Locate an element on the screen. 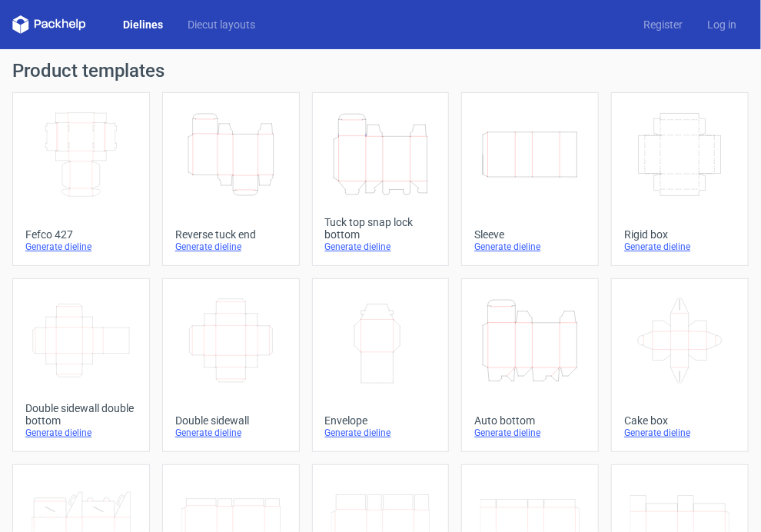  div: Envelope is located at coordinates (380, 420).